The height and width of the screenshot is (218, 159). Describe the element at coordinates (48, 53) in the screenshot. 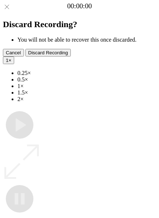

I see `button: Discard Recording` at that location.